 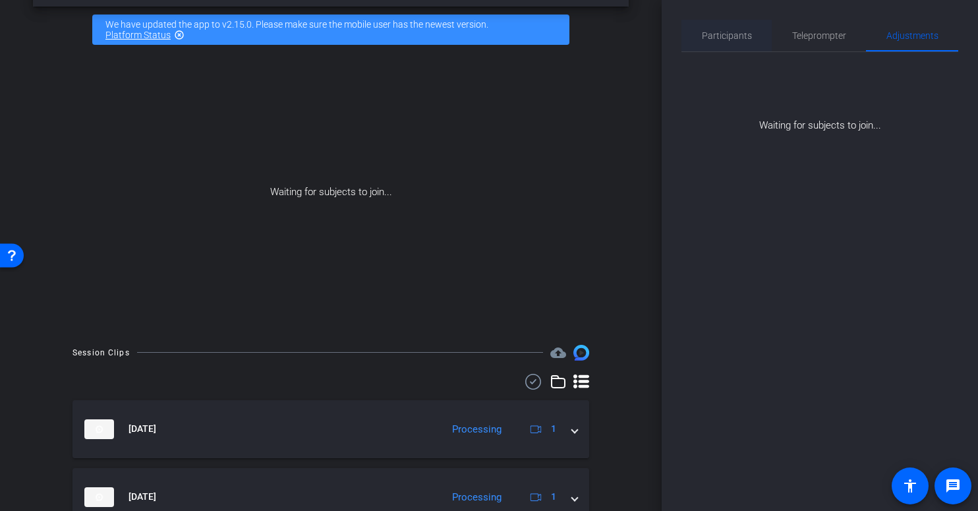 What do you see at coordinates (179, 35) in the screenshot?
I see `mat-icon: highlight_off` at bounding box center [179, 35].